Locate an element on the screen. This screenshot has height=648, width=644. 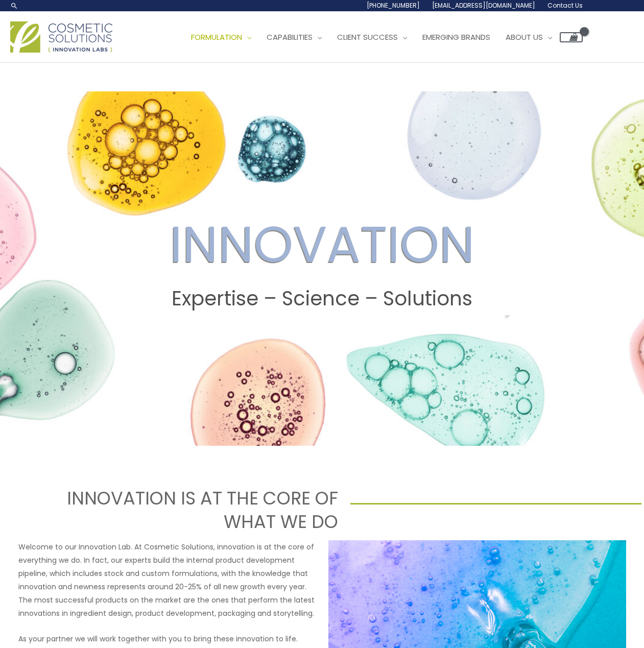
nav: Site Navigation is located at coordinates (379, 37).